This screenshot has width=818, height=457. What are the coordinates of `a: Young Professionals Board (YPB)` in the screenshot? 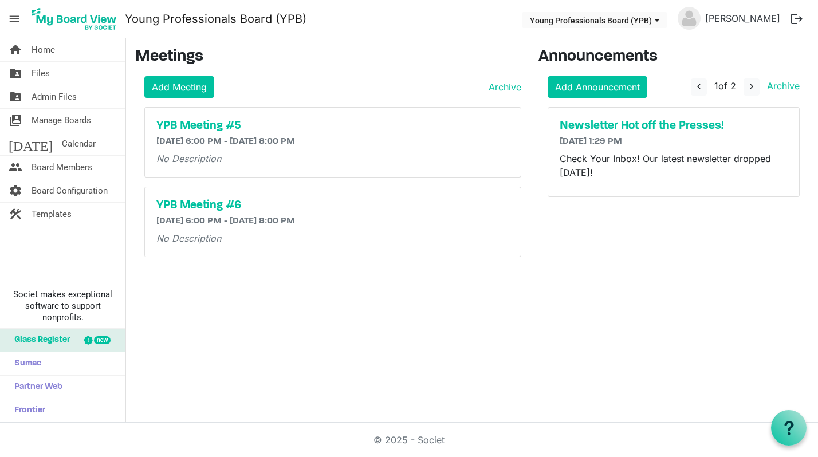 It's located at (215, 19).